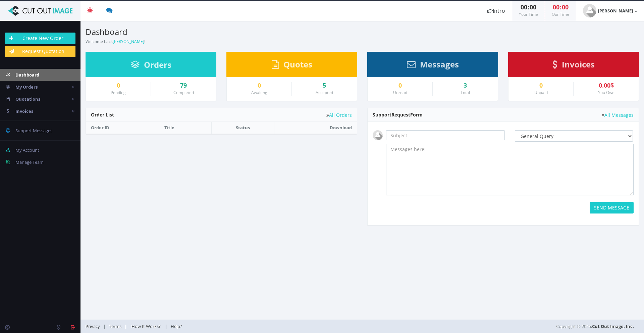 The width and height of the screenshot is (644, 333). I want to click on a: 79, so click(184, 85).